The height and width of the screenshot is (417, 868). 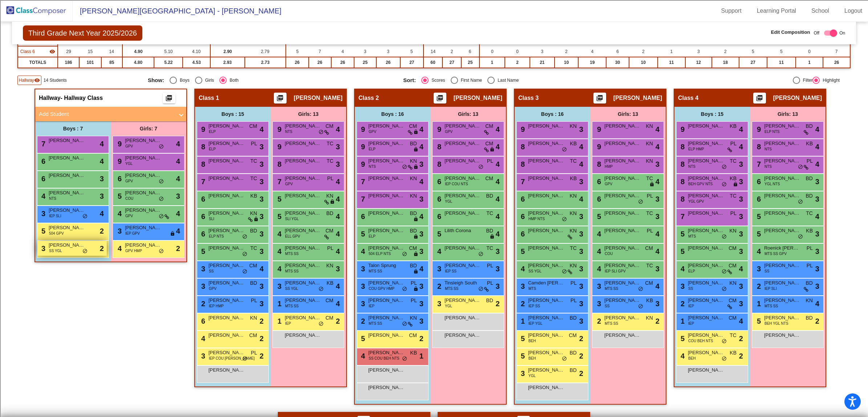 I want to click on div: Sort New > Old, so click(x=434, y=27).